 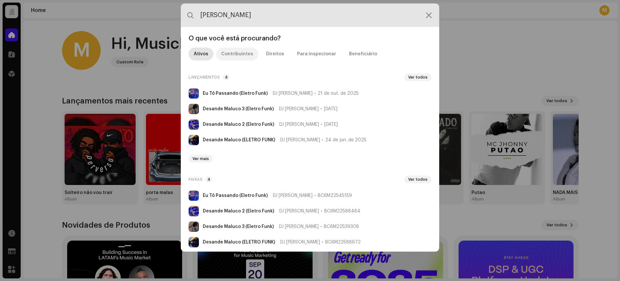 What do you see at coordinates (346, 140) in the screenshot?
I see `span: 24 de jun. de 2025` at bounding box center [346, 140].